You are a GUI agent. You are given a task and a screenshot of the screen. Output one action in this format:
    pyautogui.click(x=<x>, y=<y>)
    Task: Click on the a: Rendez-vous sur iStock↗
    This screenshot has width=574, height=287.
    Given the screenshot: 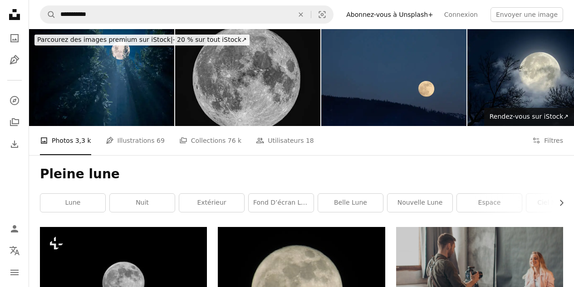 What is the action you would take?
    pyautogui.click(x=530, y=117)
    